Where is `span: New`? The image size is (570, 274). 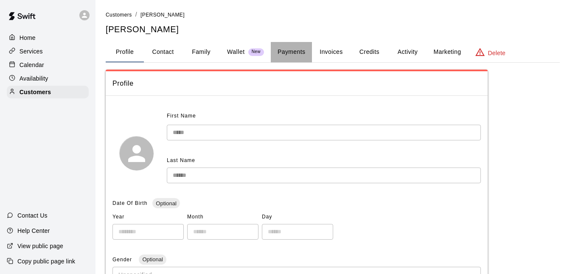 span: New is located at coordinates (256, 52).